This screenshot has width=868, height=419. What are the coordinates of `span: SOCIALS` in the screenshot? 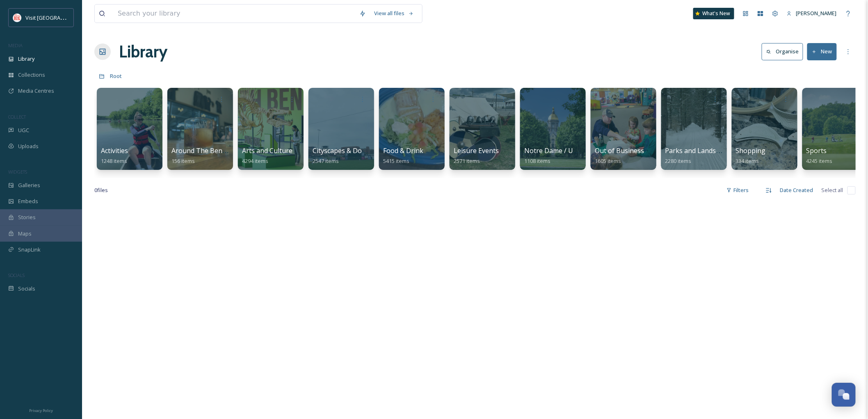 It's located at (17, 275).